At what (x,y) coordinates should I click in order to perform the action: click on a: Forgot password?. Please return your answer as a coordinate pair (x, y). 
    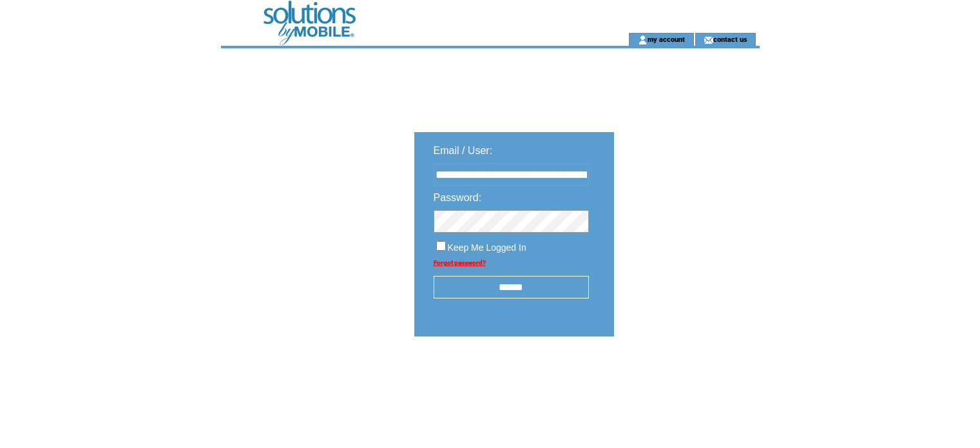
    Looking at the image, I should click on (460, 262).